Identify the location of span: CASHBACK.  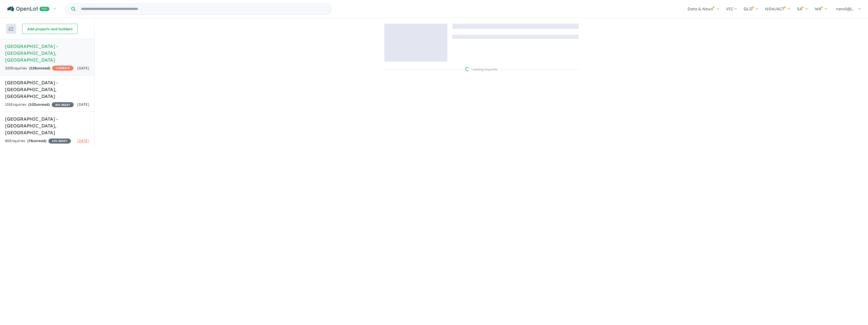
(63, 68).